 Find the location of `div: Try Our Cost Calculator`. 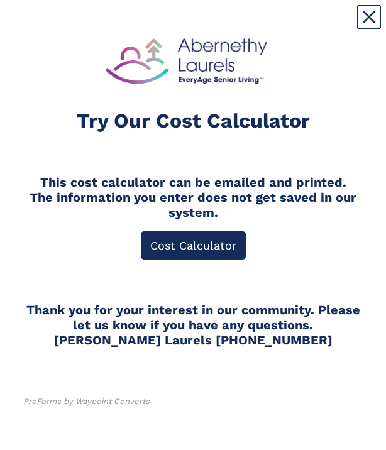

div: Try Our Cost Calculator is located at coordinates (193, 121).